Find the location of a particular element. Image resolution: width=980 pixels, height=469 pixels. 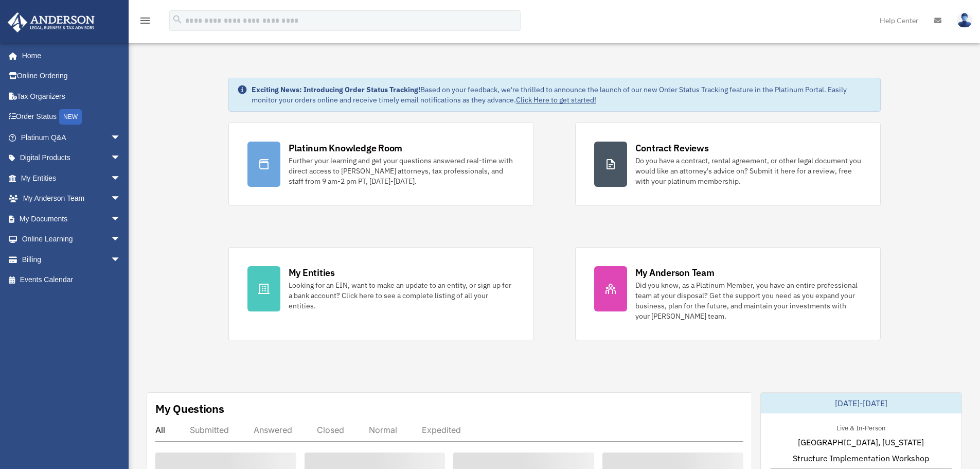

div: Based on your feedback, we're thrilled to announce the launch of our new Order Status Tracking fe... is located at coordinates (562, 95).